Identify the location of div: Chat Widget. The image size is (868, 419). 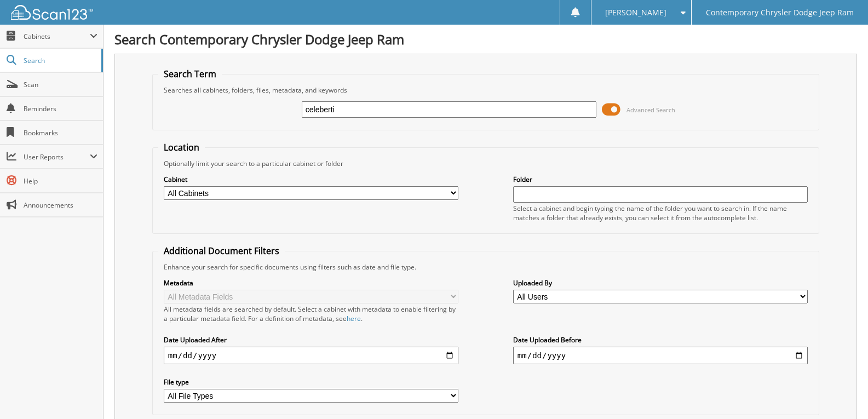
(840, 393).